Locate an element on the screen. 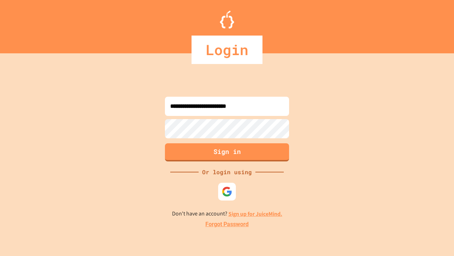 The width and height of the screenshot is (454, 256). a: Forgot Password is located at coordinates (227, 224).